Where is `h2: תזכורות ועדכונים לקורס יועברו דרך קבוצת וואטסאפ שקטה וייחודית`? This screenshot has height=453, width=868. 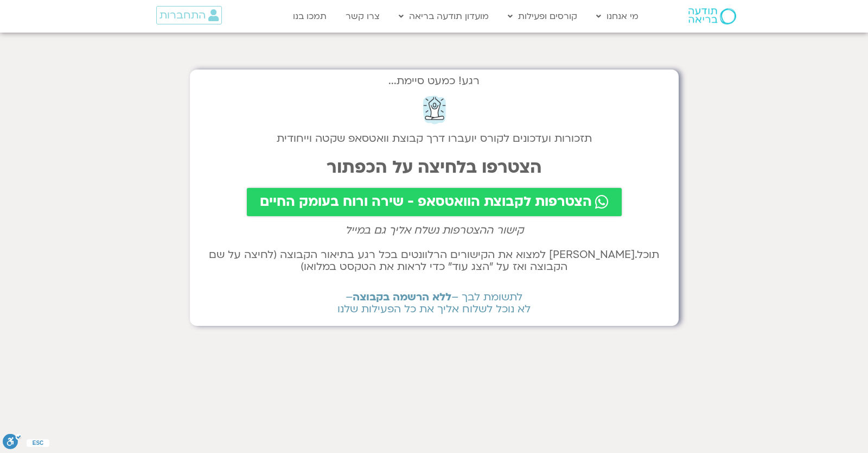
h2: תזכורות ועדכונים לקורס יועברו דרך קבוצת וואטסאפ שקטה וייחודית is located at coordinates (434, 138).